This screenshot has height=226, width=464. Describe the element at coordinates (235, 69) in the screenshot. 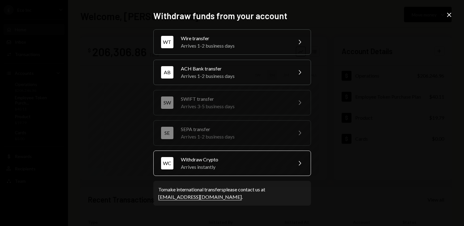

I see `div: ACH Bank transfer` at that location.